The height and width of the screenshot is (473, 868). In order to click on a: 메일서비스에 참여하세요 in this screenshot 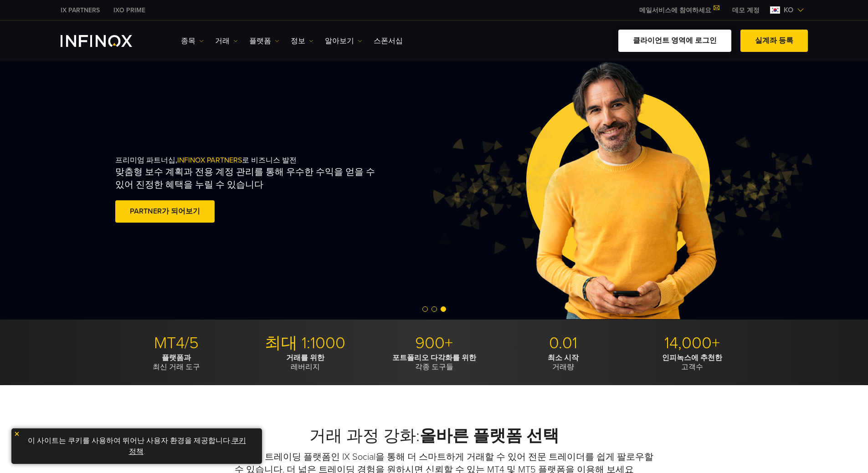, I will do `click(679, 10)`.